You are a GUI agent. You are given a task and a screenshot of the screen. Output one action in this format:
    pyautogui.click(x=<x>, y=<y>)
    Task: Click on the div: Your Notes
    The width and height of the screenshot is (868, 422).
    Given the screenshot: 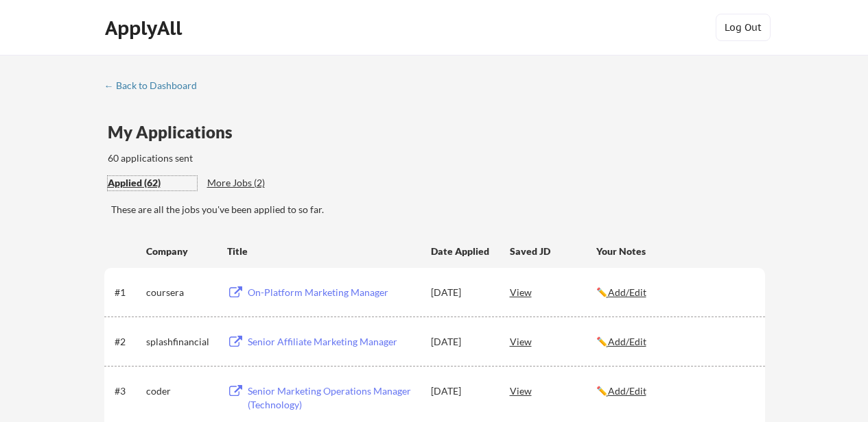 What is the action you would take?
    pyautogui.click(x=674, y=252)
    